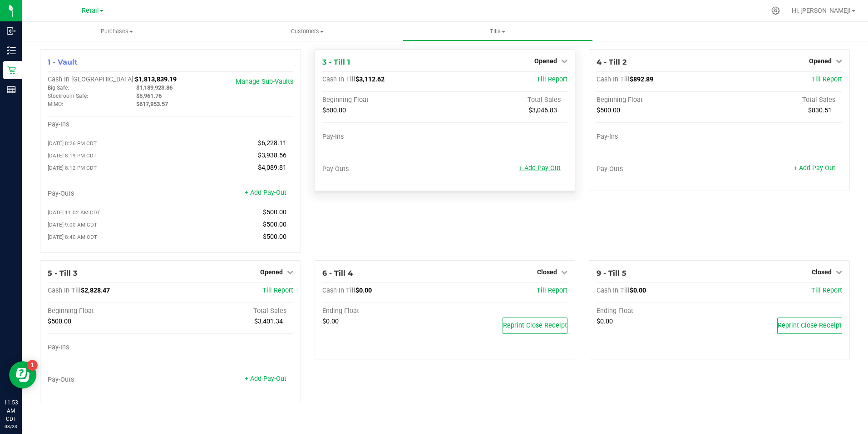 This screenshot has width=868, height=434. Describe the element at coordinates (776, 10) in the screenshot. I see `div: Manage settings` at that location.